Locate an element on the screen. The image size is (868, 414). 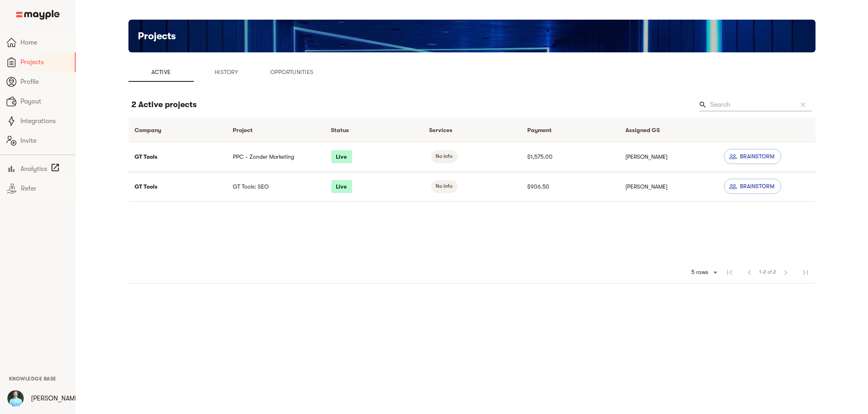
span: Services is located at coordinates (446, 130).